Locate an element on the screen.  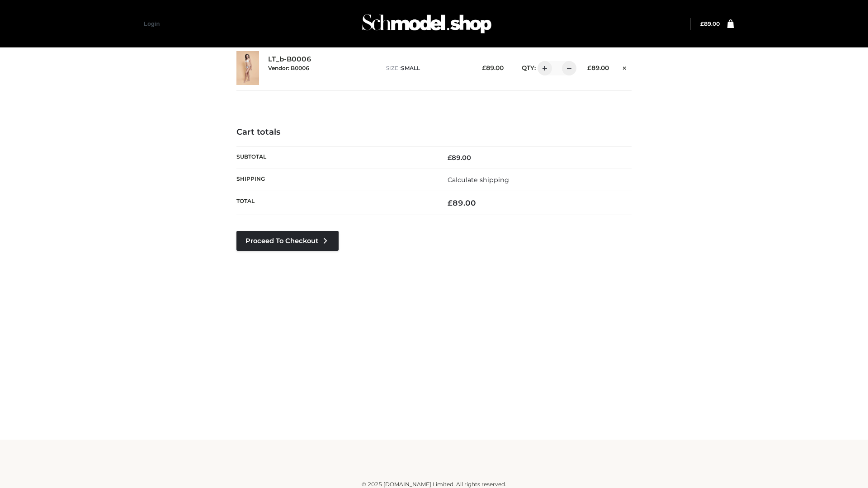
h4: Cart totals is located at coordinates (434, 133).